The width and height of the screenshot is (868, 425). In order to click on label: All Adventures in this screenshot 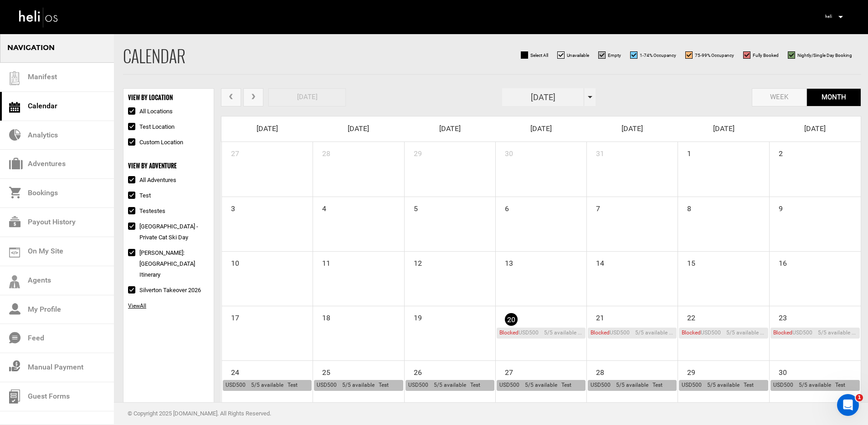, I will do `click(152, 180)`.